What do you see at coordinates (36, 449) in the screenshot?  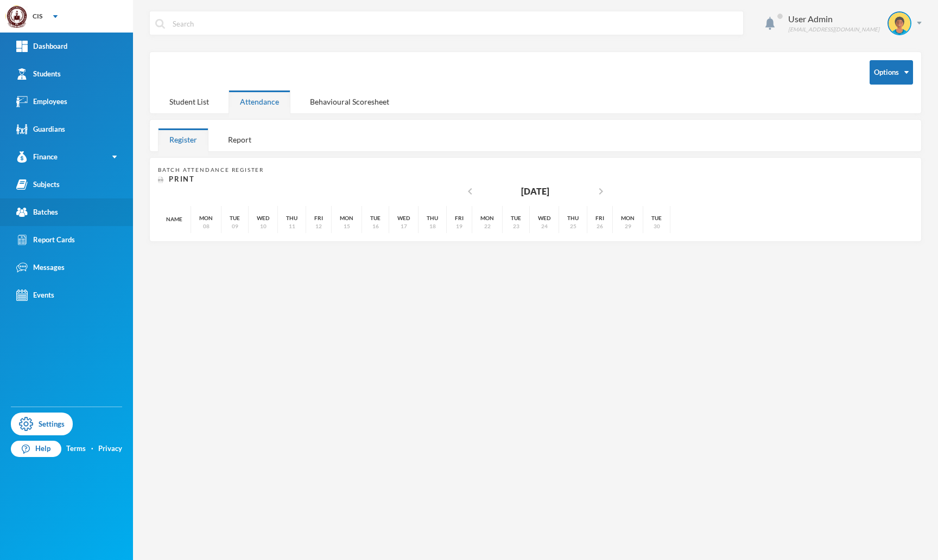 I see `a: Help` at bounding box center [36, 449].